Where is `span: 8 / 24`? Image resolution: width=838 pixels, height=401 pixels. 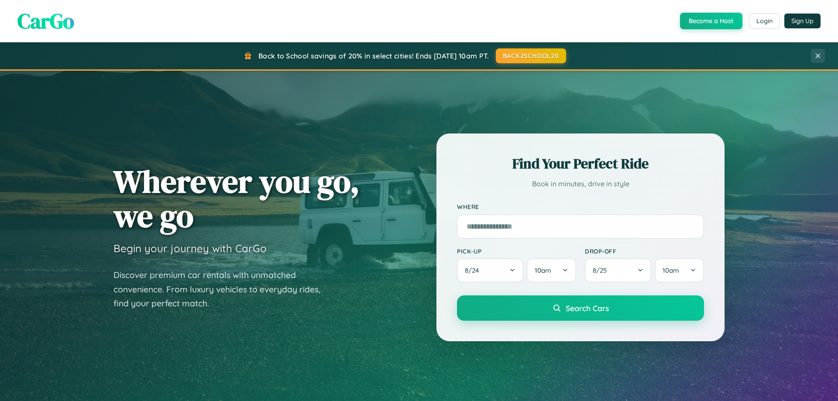
span: 8 / 24 is located at coordinates (474, 270).